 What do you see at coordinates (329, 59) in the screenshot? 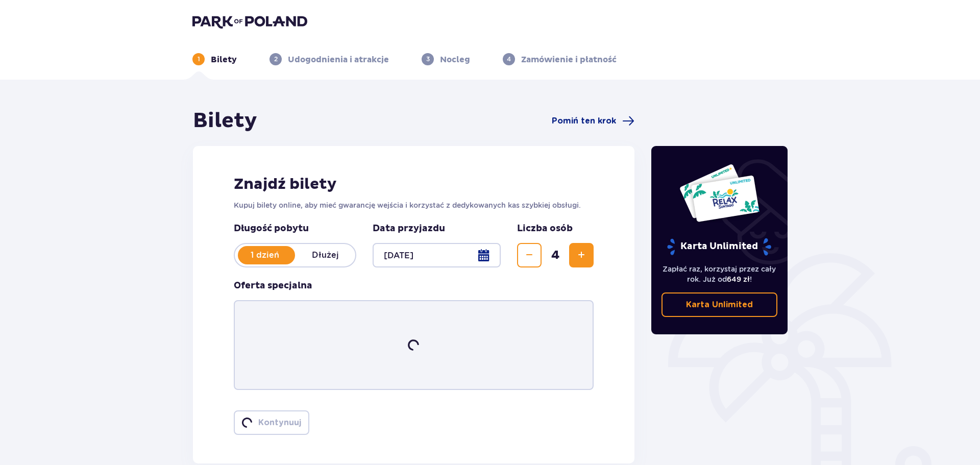
I see `div: 2Udogodnienia i atrakcje` at bounding box center [329, 59].